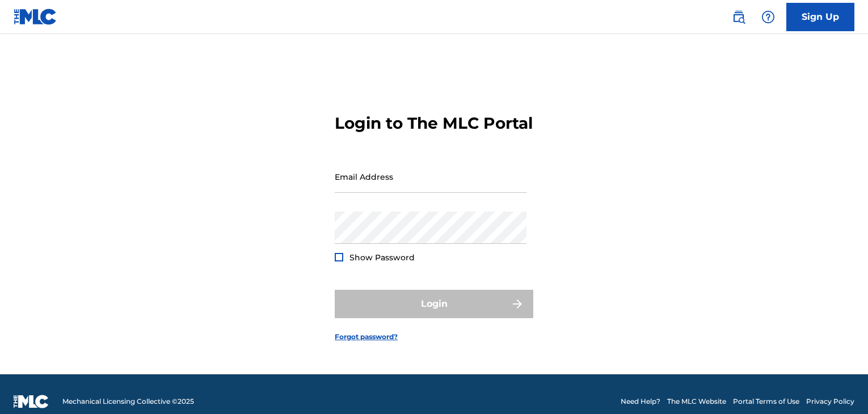 The width and height of the screenshot is (868, 414). Describe the element at coordinates (366, 337) in the screenshot. I see `a: Forgot password?` at that location.